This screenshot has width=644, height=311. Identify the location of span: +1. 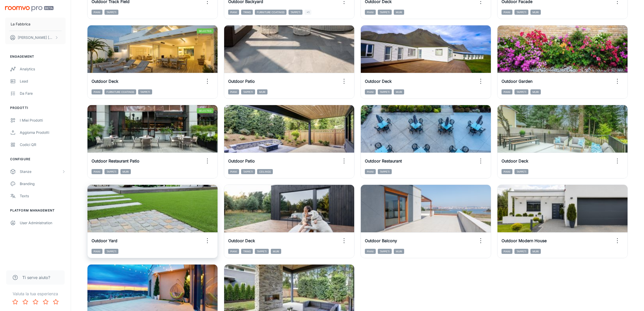
(308, 12).